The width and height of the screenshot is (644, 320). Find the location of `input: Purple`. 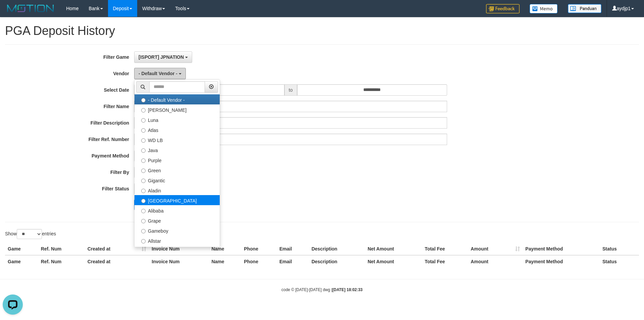

input: Purple is located at coordinates (143, 160).